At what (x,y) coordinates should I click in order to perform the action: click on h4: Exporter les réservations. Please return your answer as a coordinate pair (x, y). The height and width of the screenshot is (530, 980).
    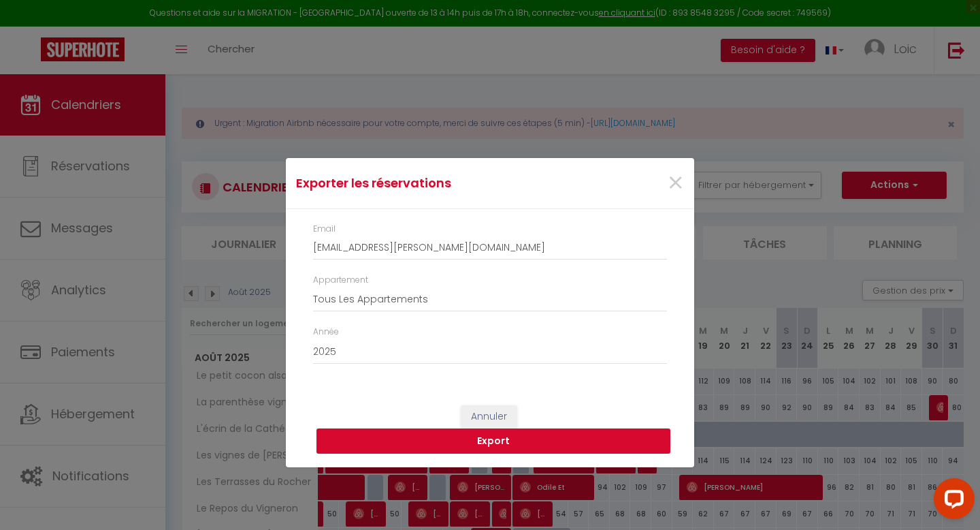
    Looking at the image, I should click on (422, 183).